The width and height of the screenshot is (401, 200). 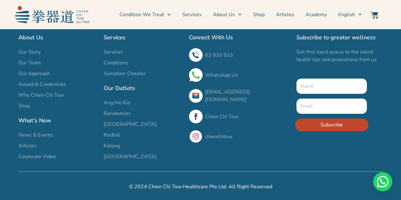 I want to click on img: Website Icon-03, so click(x=374, y=15).